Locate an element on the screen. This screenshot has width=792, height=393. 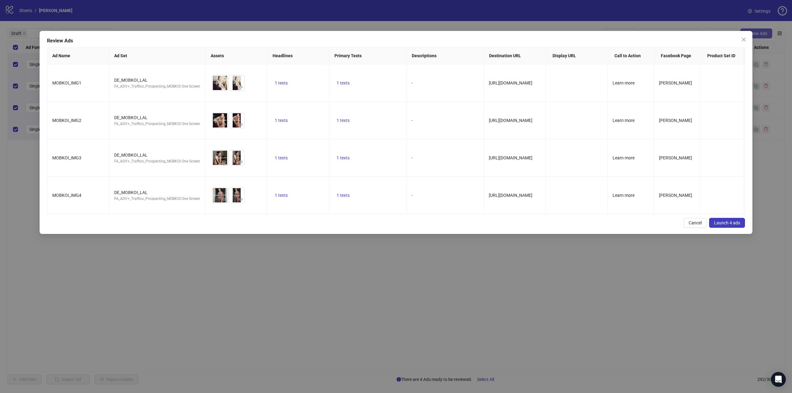
th: Call to Action is located at coordinates (632, 56).